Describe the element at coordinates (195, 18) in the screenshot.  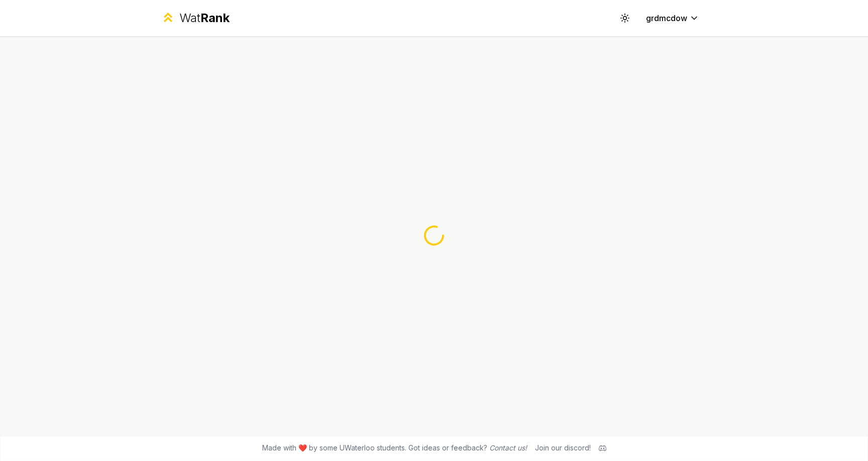
I see `a: WatRank` at that location.